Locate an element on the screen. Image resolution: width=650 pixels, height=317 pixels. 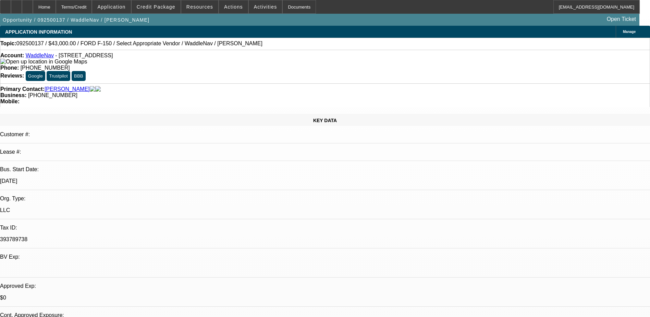
button: Activities is located at coordinates (266, 7).